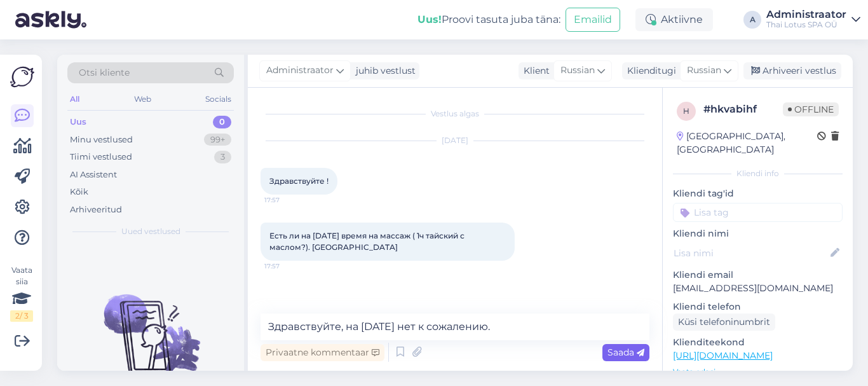 The image size is (868, 386). Describe the element at coordinates (384, 71) in the screenshot. I see `div: juhib vestlust` at that location.